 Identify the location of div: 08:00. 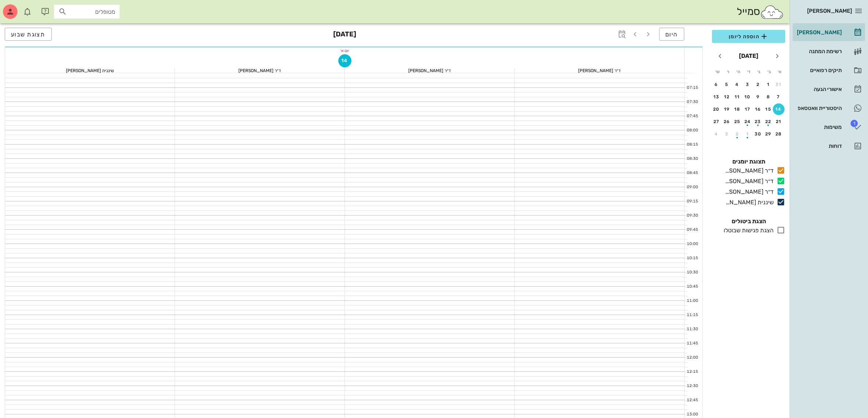
(692, 130).